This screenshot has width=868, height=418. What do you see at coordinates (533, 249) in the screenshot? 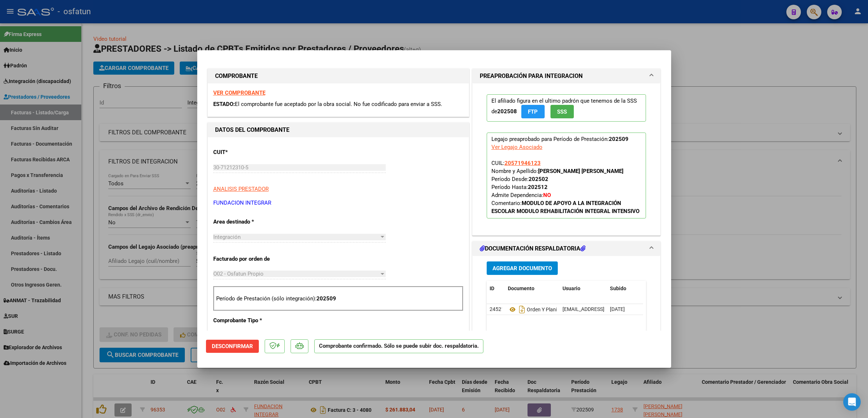
I see `h1: DOCUMENTACIÓN RESPALDATORIA` at bounding box center [533, 249].